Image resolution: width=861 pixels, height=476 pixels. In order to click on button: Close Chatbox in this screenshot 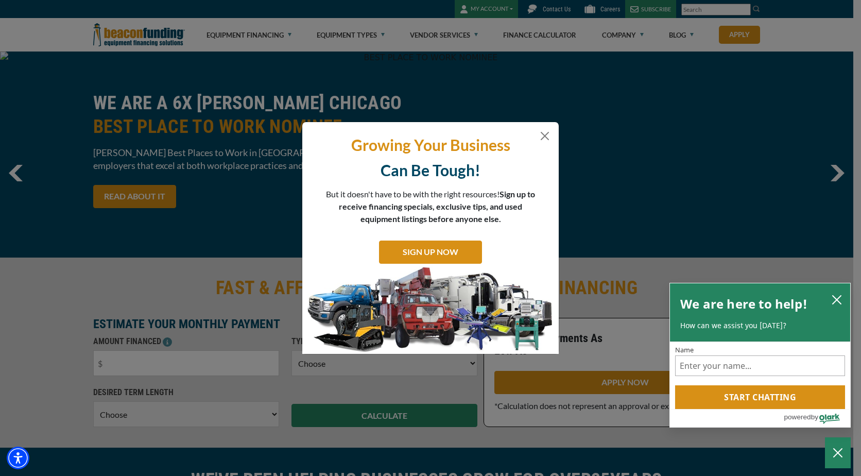, I will do `click(838, 453)`.